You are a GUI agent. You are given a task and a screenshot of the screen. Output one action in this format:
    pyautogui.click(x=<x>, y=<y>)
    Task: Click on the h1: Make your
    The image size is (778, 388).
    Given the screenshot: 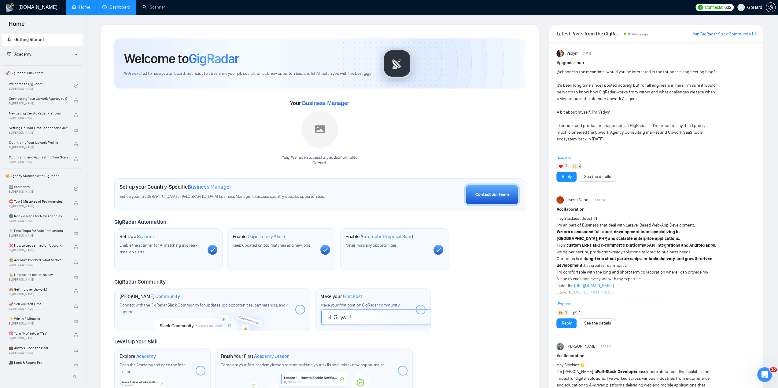 What is the action you would take?
    pyautogui.click(x=341, y=297)
    